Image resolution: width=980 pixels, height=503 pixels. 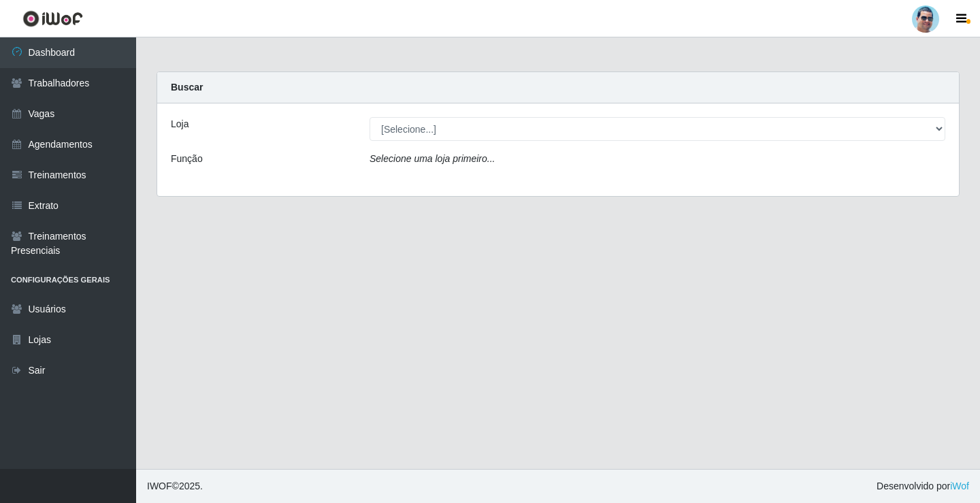 What do you see at coordinates (924, 486) in the screenshot?
I see `span: Desenvolvido por` at bounding box center [924, 486].